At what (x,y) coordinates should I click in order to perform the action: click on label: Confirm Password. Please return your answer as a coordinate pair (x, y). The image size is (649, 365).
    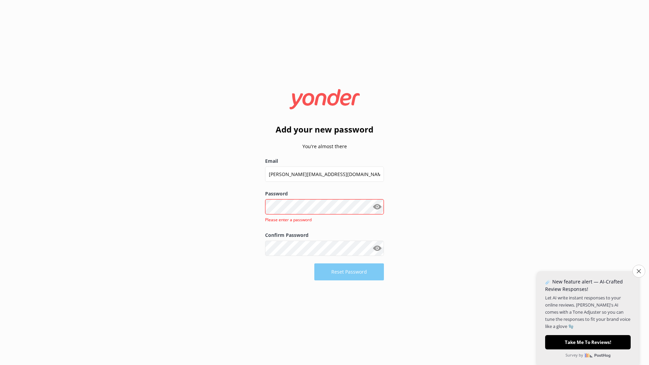
    Looking at the image, I should click on (325, 235).